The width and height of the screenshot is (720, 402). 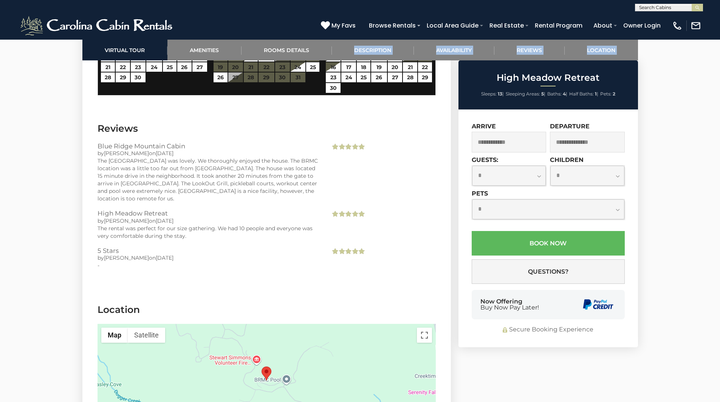 What do you see at coordinates (677, 26) in the screenshot?
I see `img: phone-regular-white.png` at bounding box center [677, 26].